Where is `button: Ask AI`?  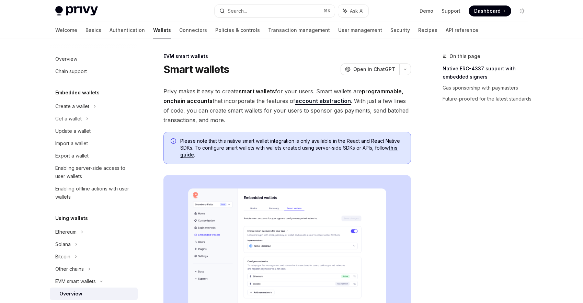
button: Ask AI is located at coordinates (353, 11).